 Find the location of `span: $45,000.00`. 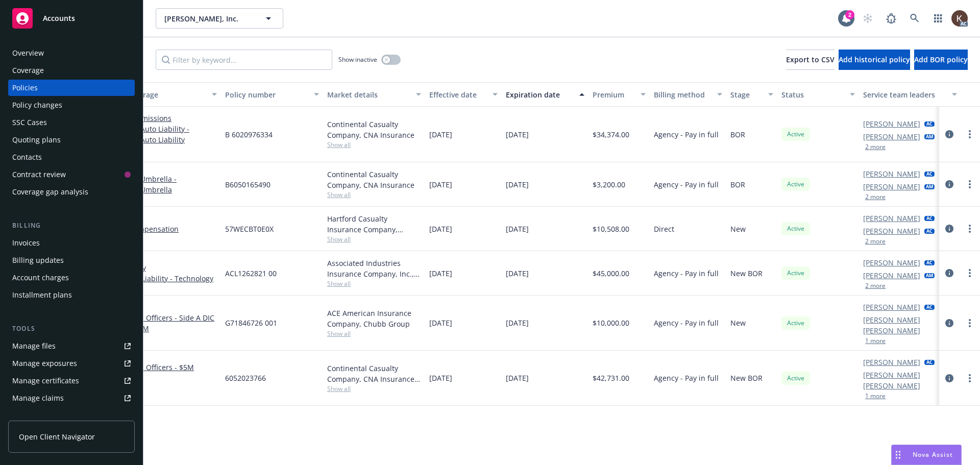

span: $45,000.00 is located at coordinates (611, 273).